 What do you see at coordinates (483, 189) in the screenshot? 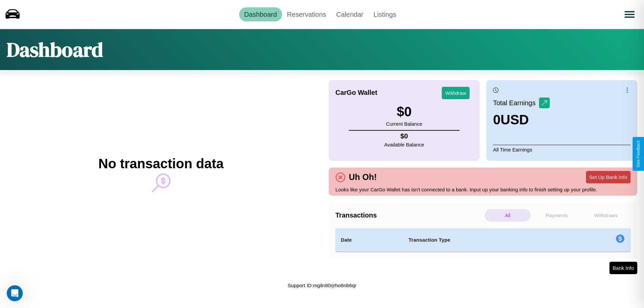
I see `p: Looks like your CarGo Wallet has isn't connected to a bank. Input up your banking info to finish ...` at bounding box center [483, 189].